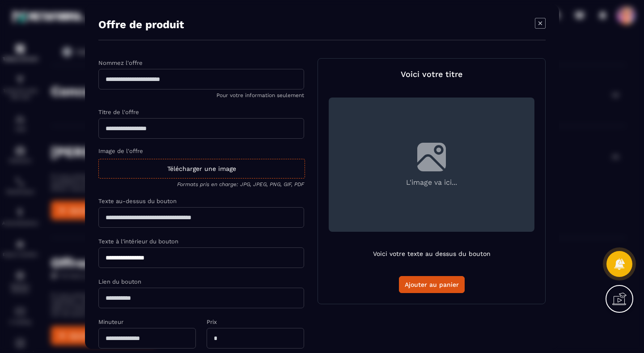  Describe the element at coordinates (120, 62) in the screenshot. I see `label: Nommez l'offre` at that location.